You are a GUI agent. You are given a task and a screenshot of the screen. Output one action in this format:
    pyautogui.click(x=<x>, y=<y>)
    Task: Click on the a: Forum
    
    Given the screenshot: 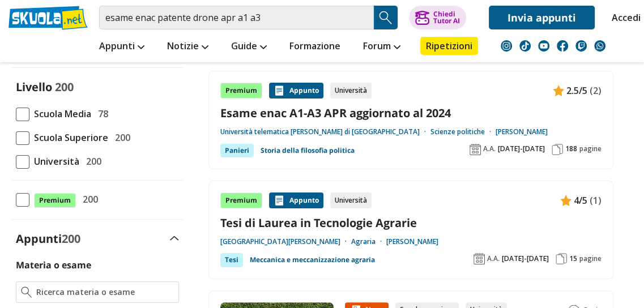 What is the action you would take?
    pyautogui.click(x=382, y=47)
    